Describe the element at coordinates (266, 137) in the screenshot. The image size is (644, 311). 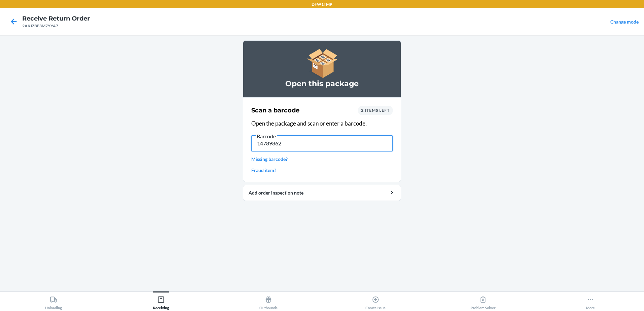
I see `span: Barcode` at that location.